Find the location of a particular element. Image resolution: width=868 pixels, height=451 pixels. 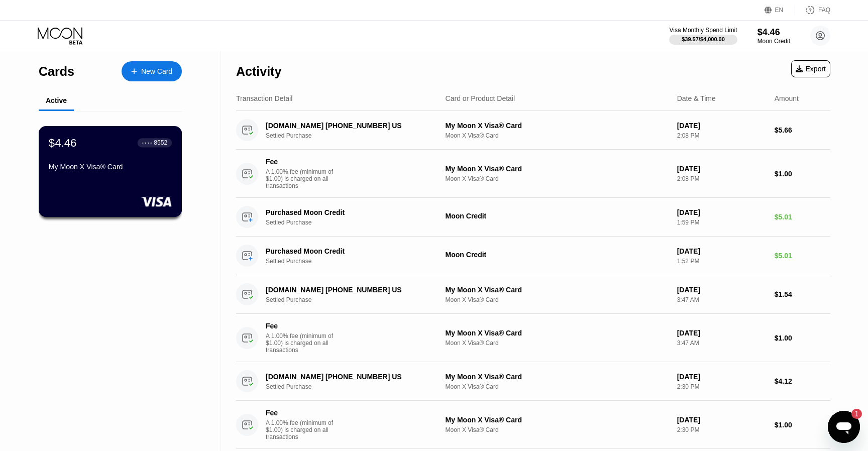

div: Export is located at coordinates (811, 69).